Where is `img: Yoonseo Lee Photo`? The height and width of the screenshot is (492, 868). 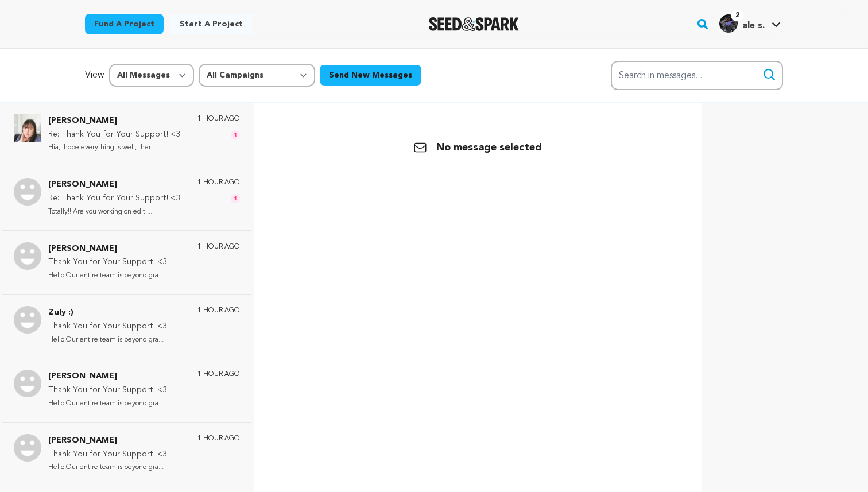 img: Yoonseo Lee Photo is located at coordinates (27, 384).